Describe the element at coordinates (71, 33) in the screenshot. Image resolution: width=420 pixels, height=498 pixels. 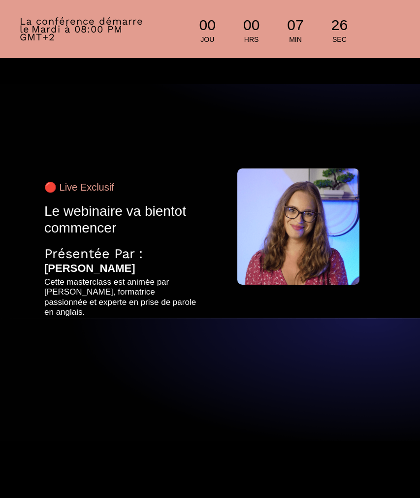
I see `span: Mardi à 08:00 PM GMT+2` at that location.